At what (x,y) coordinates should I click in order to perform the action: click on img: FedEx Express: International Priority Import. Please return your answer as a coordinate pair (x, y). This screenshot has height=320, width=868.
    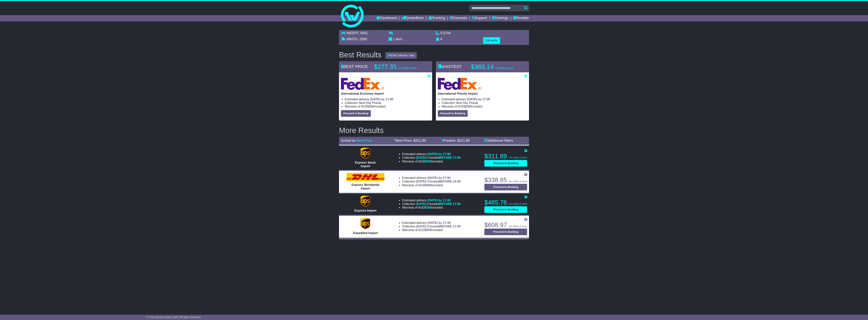
    Looking at the image, I should click on (459, 84).